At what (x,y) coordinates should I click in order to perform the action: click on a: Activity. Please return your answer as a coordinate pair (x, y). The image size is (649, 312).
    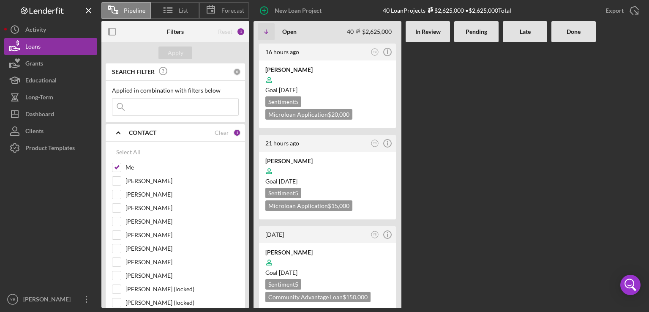
    Looking at the image, I should click on (51, 30).